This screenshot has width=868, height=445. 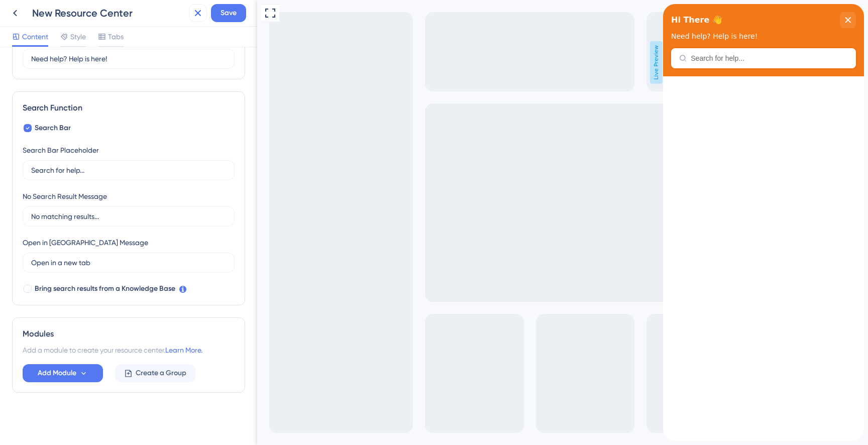 I want to click on span: Hi There 👋, so click(x=33, y=16).